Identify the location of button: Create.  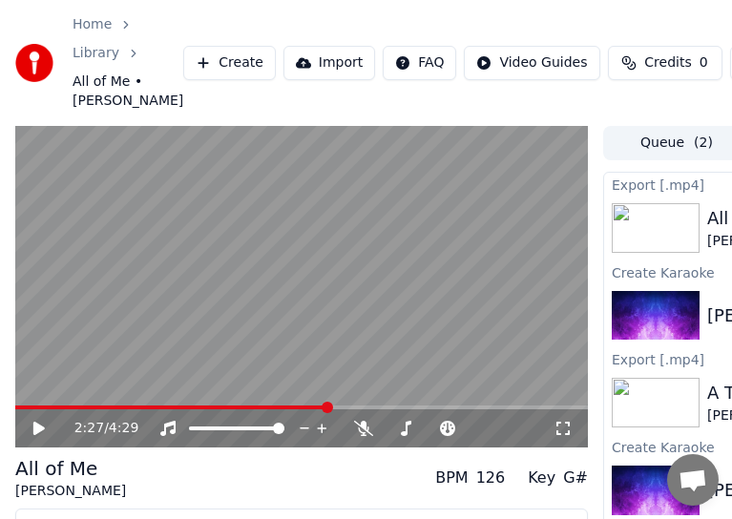
(229, 63).